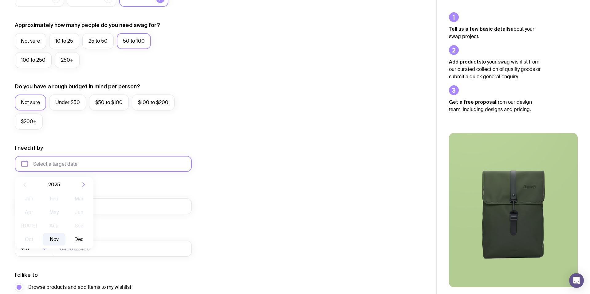  What do you see at coordinates (98, 41) in the screenshot?
I see `label: 25 to 50` at bounding box center [98, 41].